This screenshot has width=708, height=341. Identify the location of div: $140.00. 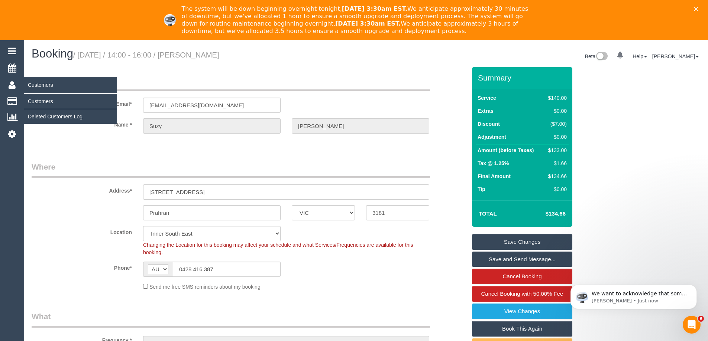
(556, 98).